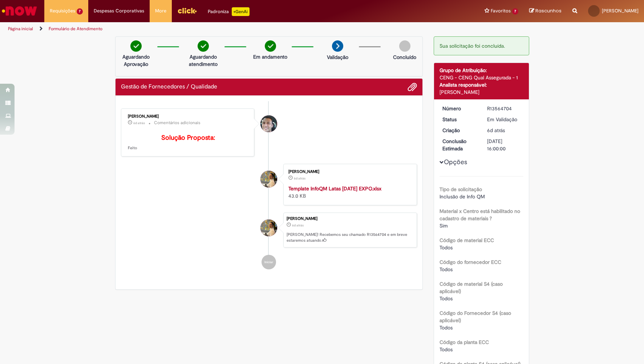 The width and height of the screenshot is (644, 364). Describe the element at coordinates (349, 192) in the screenshot. I see `div: 43.0 KB` at that location.